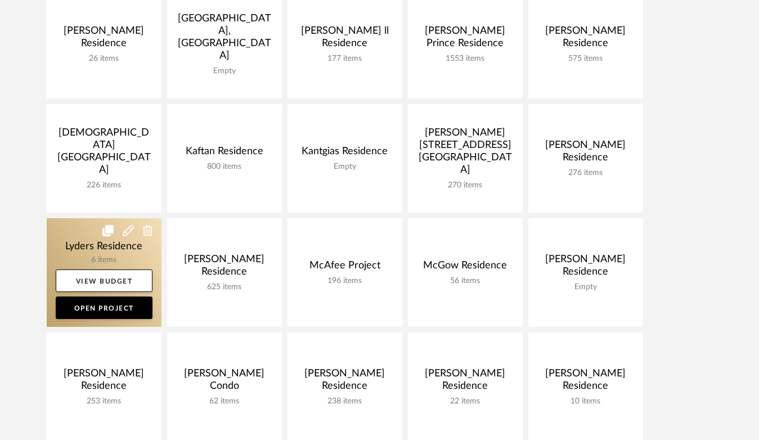 The width and height of the screenshot is (759, 440). Describe the element at coordinates (585, 58) in the screenshot. I see `div: 575 items` at that location.